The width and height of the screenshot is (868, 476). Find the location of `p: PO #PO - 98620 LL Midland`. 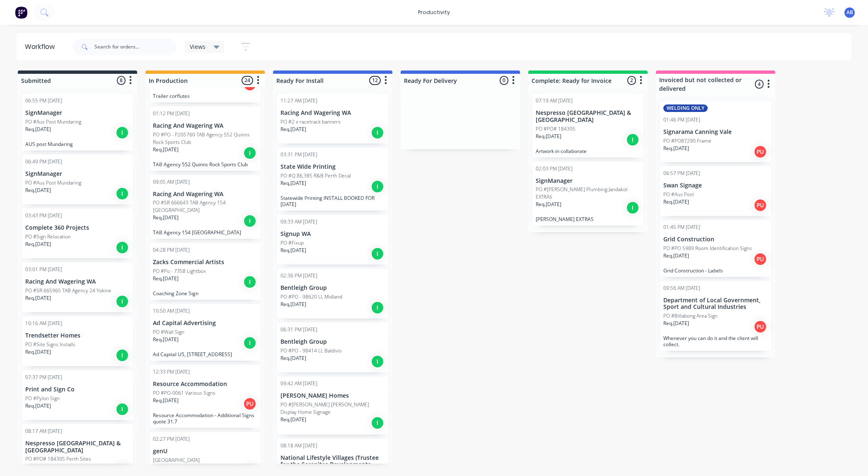

p: PO #PO - 98620 LL Midland is located at coordinates (312, 297).